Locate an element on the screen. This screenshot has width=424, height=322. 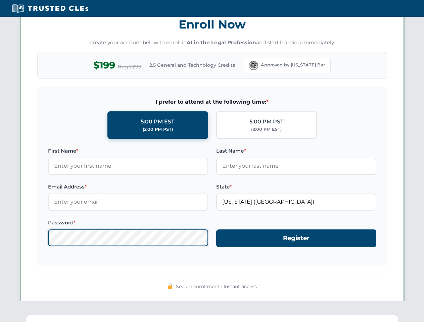
label: First Name is located at coordinates (128, 151).